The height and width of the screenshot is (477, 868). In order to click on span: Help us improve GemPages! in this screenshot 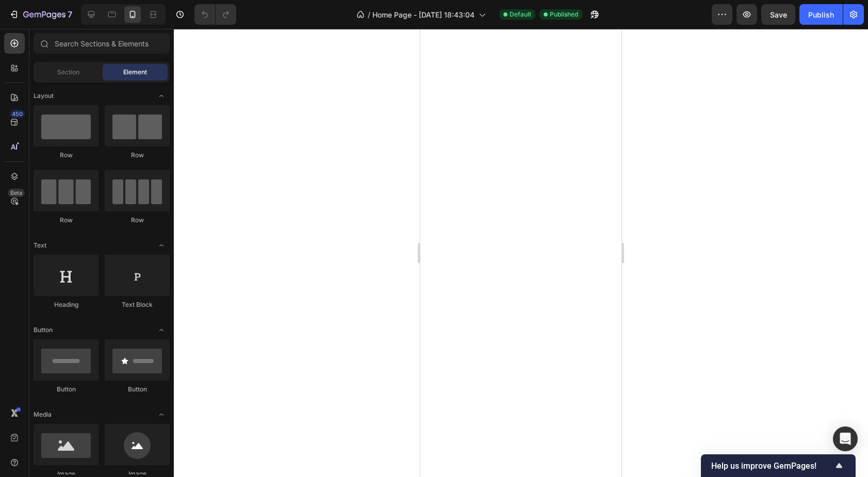, I will do `click(772, 466)`.